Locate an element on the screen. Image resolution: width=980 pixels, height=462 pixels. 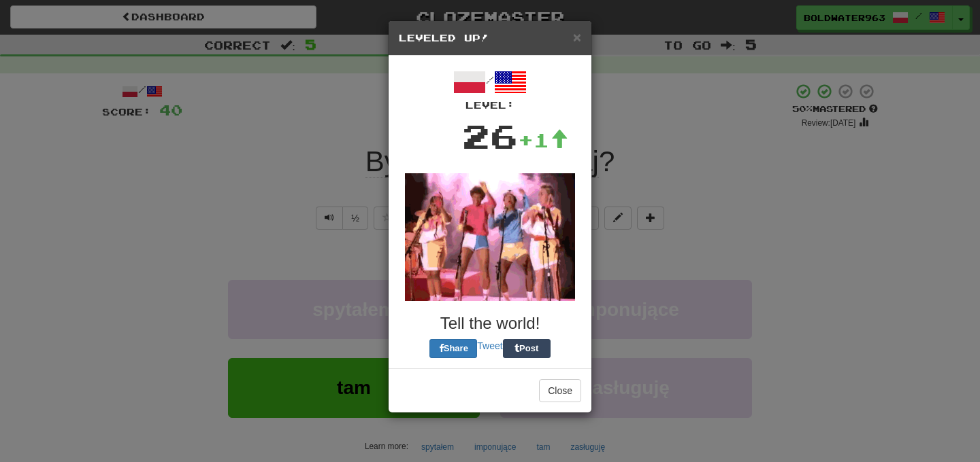
button: Post is located at coordinates (527, 349).